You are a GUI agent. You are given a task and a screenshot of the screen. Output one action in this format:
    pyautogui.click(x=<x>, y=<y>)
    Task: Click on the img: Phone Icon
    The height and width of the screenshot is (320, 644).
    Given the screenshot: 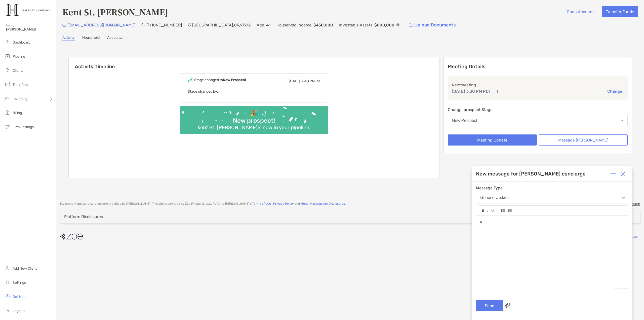 What is the action you would take?
    pyautogui.click(x=144, y=25)
    